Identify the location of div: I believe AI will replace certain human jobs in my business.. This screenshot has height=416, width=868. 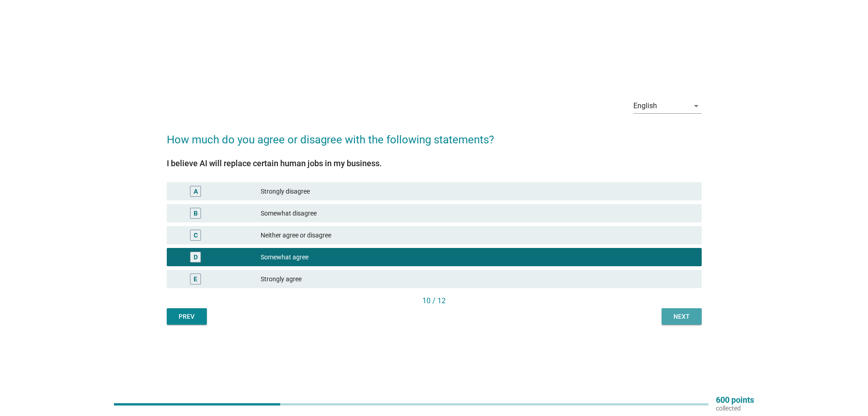
(434, 163).